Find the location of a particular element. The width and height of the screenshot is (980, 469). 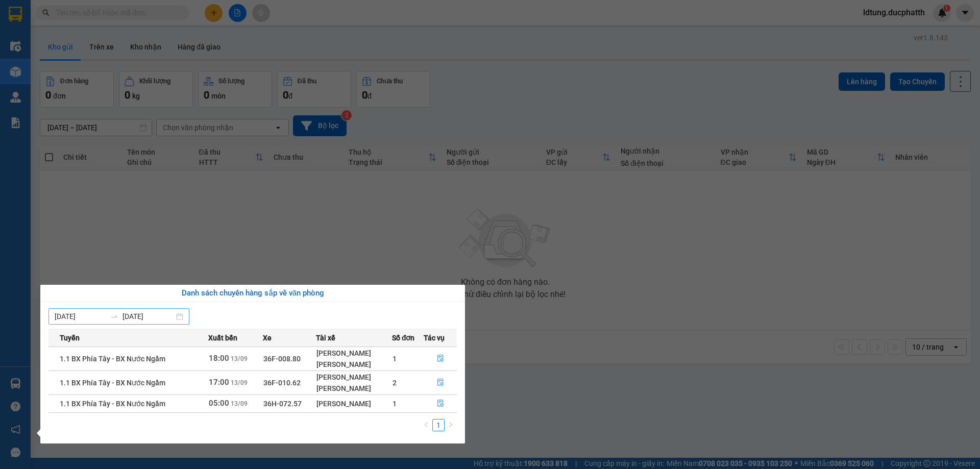

span: to is located at coordinates (114, 316).